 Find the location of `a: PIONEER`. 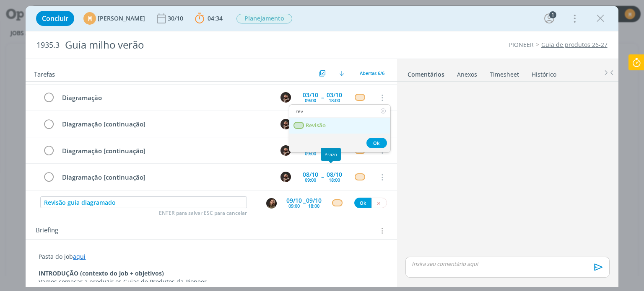

a: PIONEER is located at coordinates (521, 44).